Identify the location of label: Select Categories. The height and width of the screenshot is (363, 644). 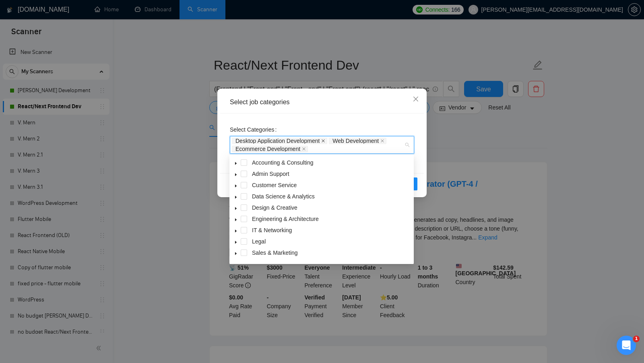
(255, 130).